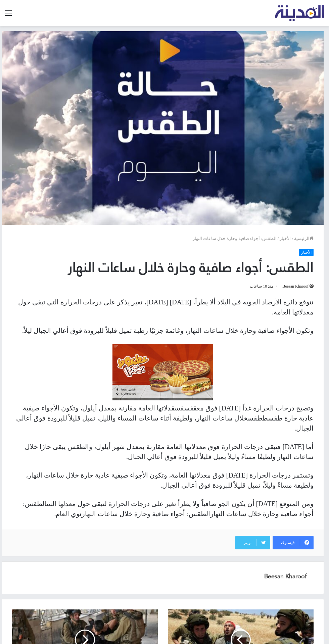 This screenshot has width=329, height=644. What do you see at coordinates (304, 238) in the screenshot?
I see `a: الرئيسية` at bounding box center [304, 238].